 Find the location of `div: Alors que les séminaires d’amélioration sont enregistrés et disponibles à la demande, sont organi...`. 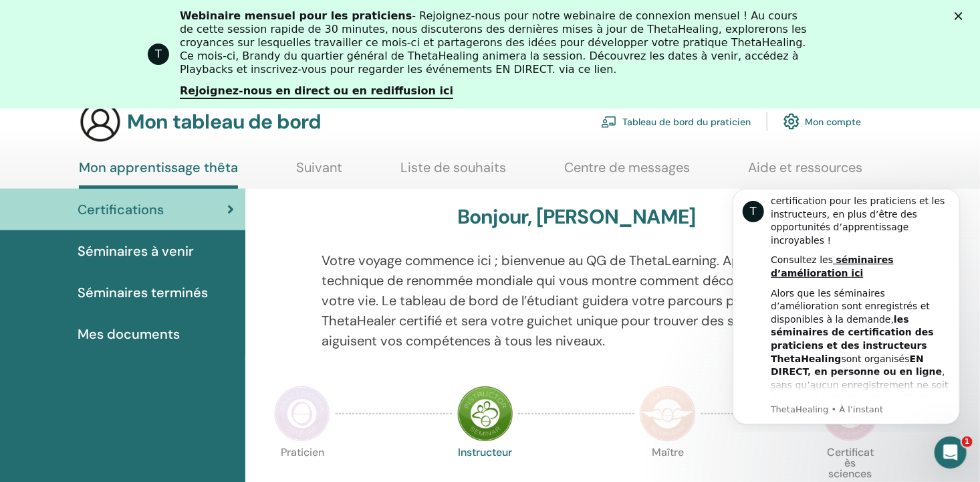

div: Alors que les séminaires d’amélioration sont enregistrés et disponibles à la demande, sont organi... is located at coordinates (148, 169).